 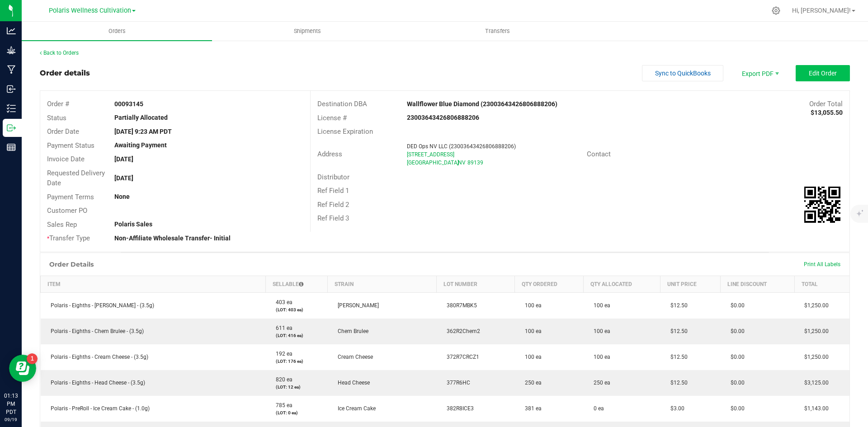 What do you see at coordinates (330, 154) in the screenshot?
I see `span: Address` at bounding box center [330, 154].